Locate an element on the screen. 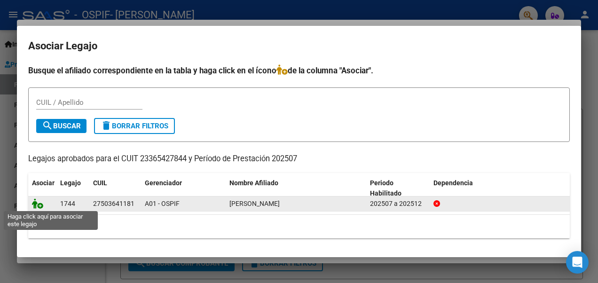 The image size is (598, 283). h4: Busque el afiliado correspondiente en la tabla y haga click en el ícono de la columna "Asociar". is located at coordinates (299, 71).